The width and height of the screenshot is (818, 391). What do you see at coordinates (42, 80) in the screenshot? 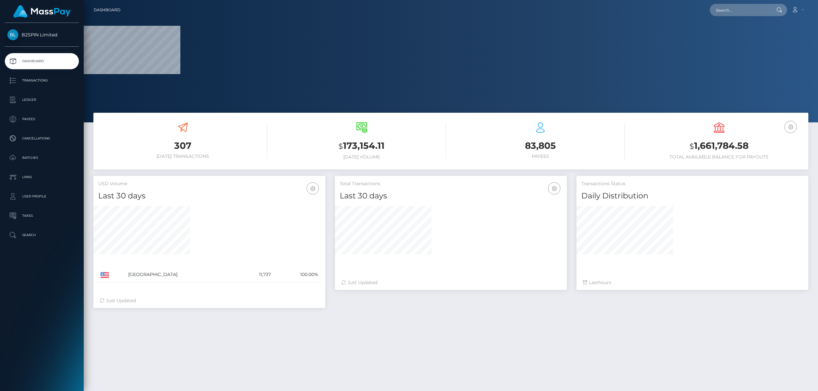
I see `a: Transactions` at bounding box center [42, 80].